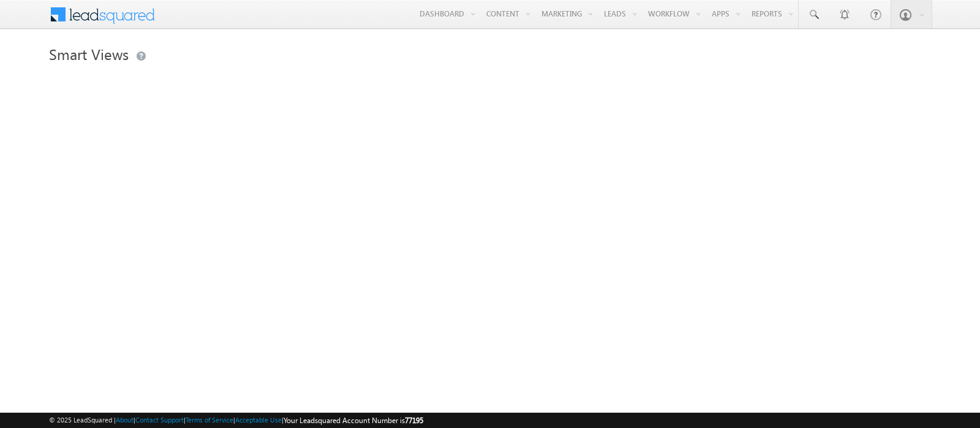 Image resolution: width=980 pixels, height=428 pixels. I want to click on span: Your Leadsquared Account Number is, so click(353, 420).